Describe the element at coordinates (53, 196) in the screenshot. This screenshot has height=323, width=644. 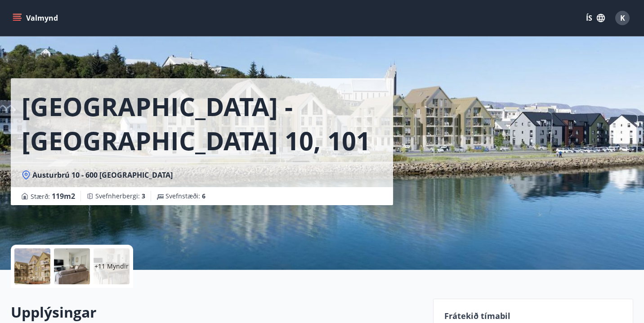
I see `span: Stærð :` at that location.